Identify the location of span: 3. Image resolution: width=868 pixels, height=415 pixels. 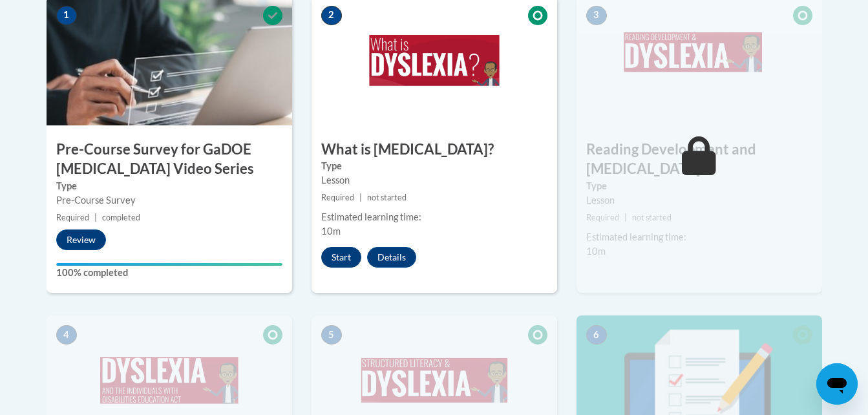
(596, 15).